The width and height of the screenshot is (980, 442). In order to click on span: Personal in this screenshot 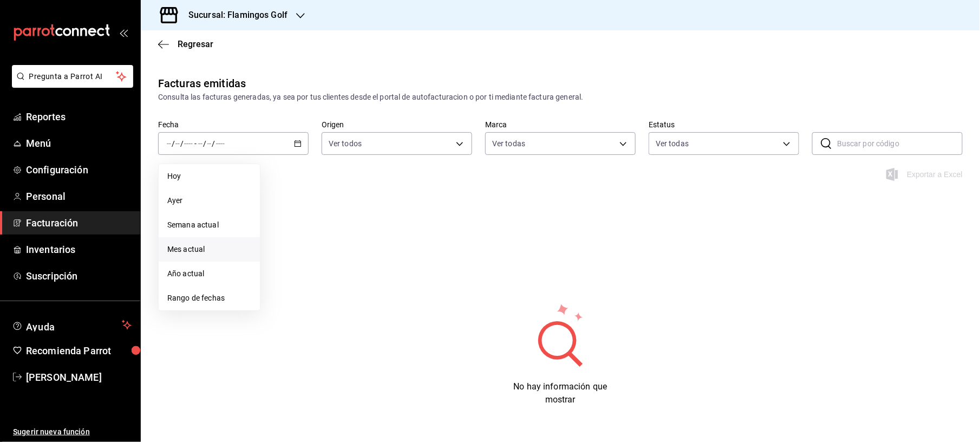, I will do `click(78, 196)`.